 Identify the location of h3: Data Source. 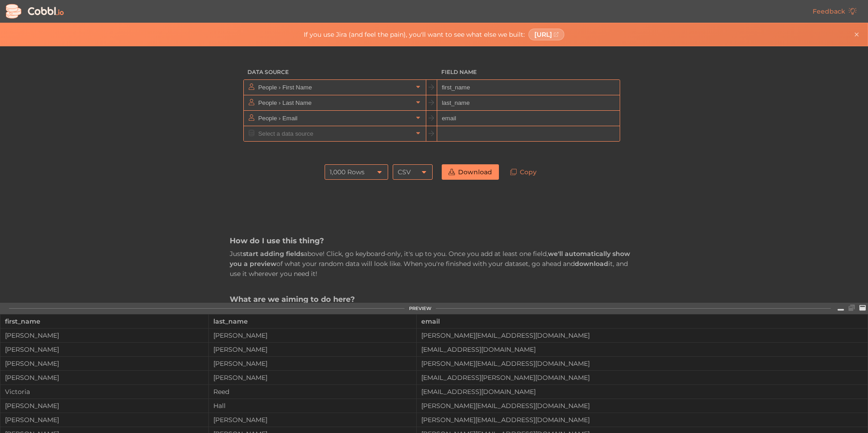
(334, 72).